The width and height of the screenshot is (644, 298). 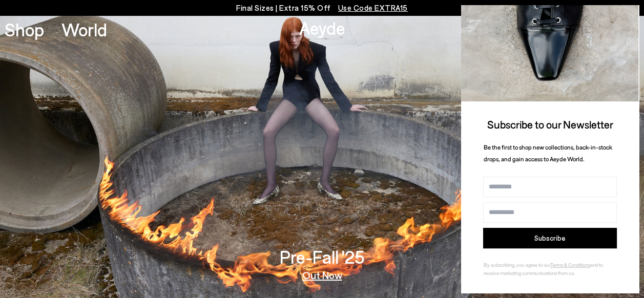 I want to click on button: Subscribe, so click(x=550, y=239).